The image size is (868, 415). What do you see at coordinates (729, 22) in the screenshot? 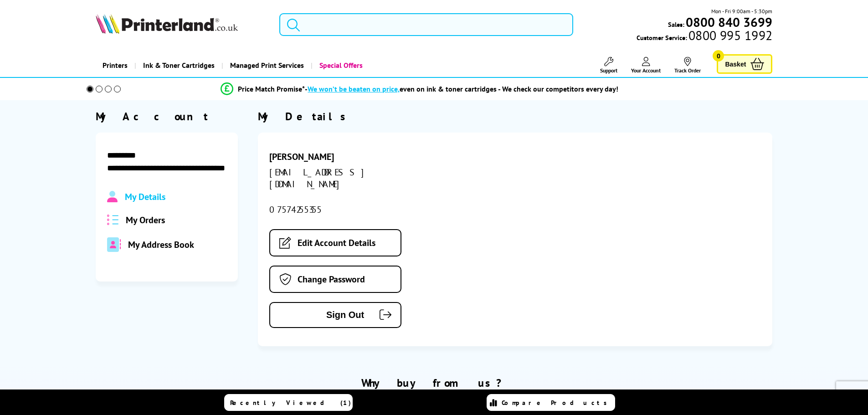
I see `b: 0800 840 3699` at bounding box center [729, 22].